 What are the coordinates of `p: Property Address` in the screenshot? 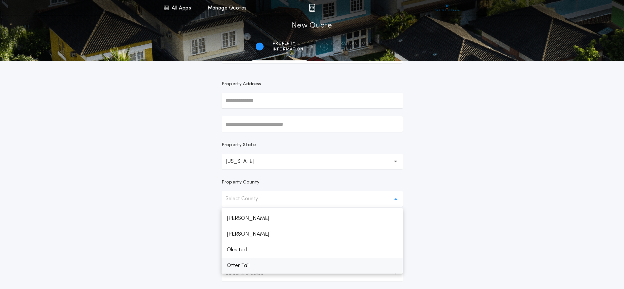 It's located at (312, 84).